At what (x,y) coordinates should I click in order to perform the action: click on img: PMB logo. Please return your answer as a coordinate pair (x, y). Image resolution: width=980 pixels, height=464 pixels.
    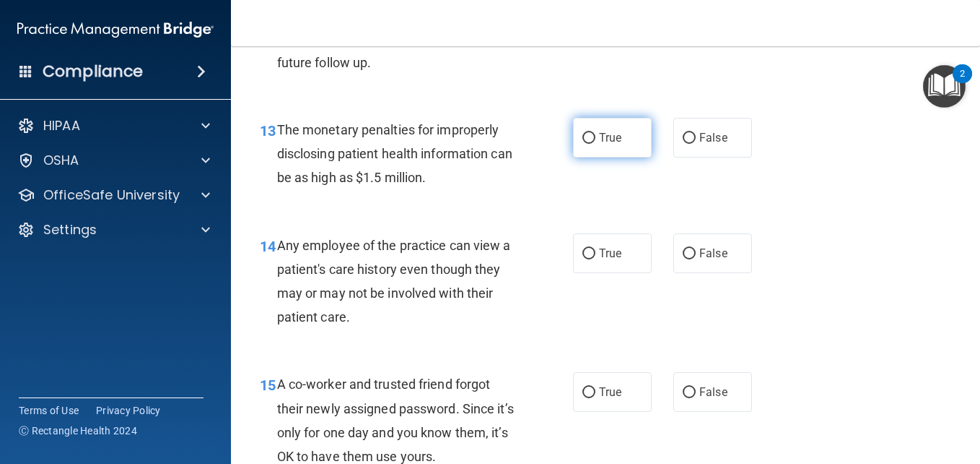
    Looking at the image, I should click on (115, 30).